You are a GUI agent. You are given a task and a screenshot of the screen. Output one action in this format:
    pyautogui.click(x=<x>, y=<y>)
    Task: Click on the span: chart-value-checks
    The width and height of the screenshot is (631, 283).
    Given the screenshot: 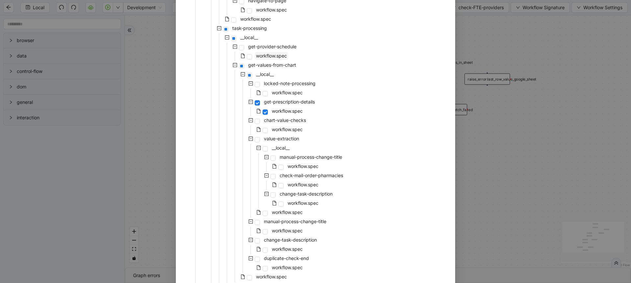 What is the action you would take?
    pyautogui.click(x=285, y=120)
    